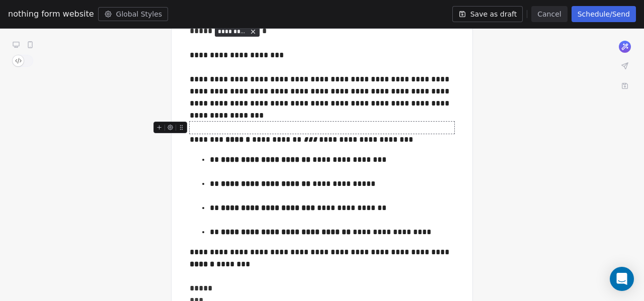  Describe the element at coordinates (51, 14) in the screenshot. I see `span: nothing form website` at that location.